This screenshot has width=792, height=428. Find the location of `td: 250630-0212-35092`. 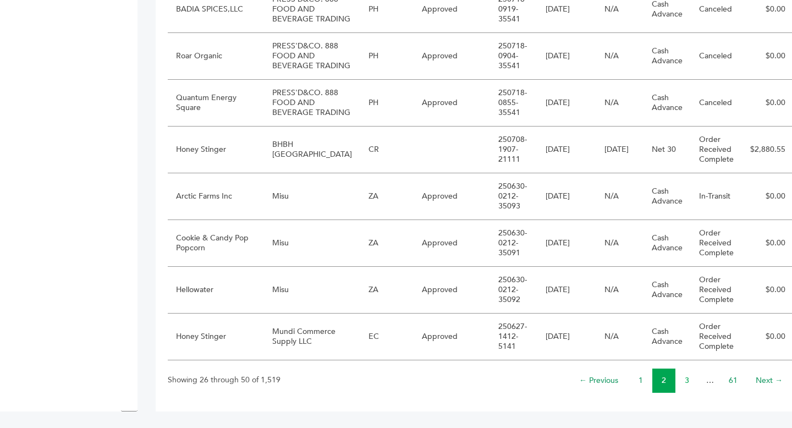

td: 250630-0212-35092 is located at coordinates (513, 290).